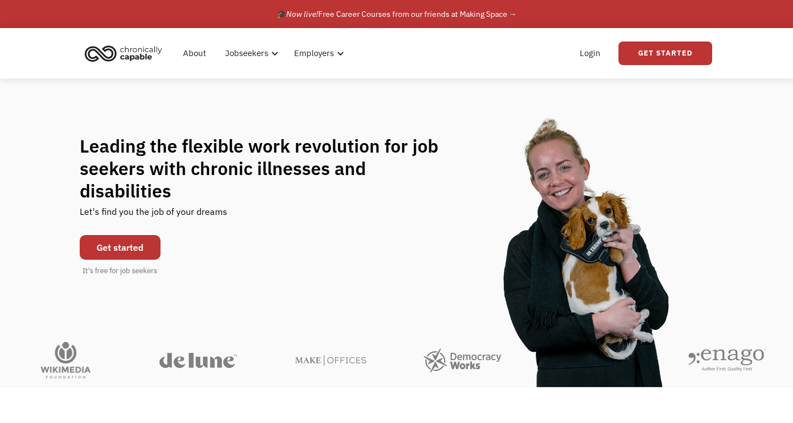 The height and width of the screenshot is (423, 793). I want to click on div: It's free for job seekers, so click(119, 271).